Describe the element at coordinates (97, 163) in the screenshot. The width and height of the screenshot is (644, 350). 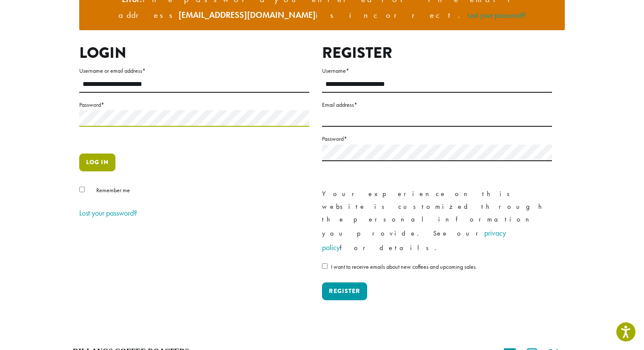
I see `button: Log in` at that location.